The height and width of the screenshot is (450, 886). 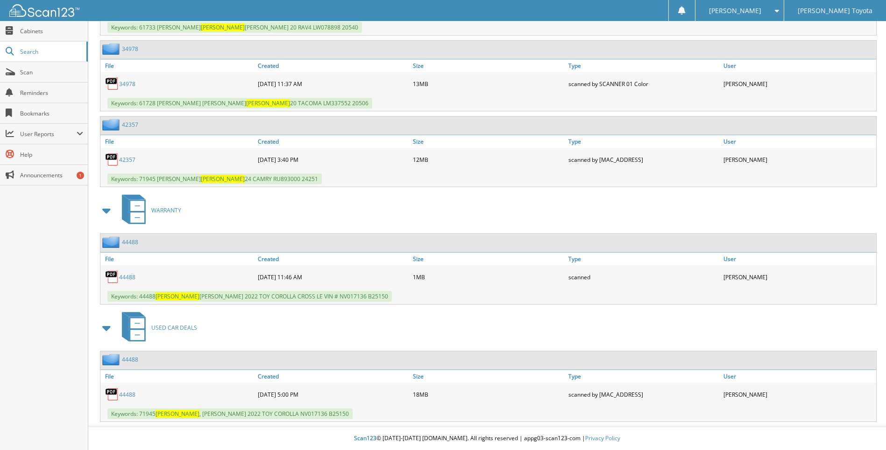 What do you see at coordinates (488, 159) in the screenshot?
I see `div: 12MB` at bounding box center [488, 159].